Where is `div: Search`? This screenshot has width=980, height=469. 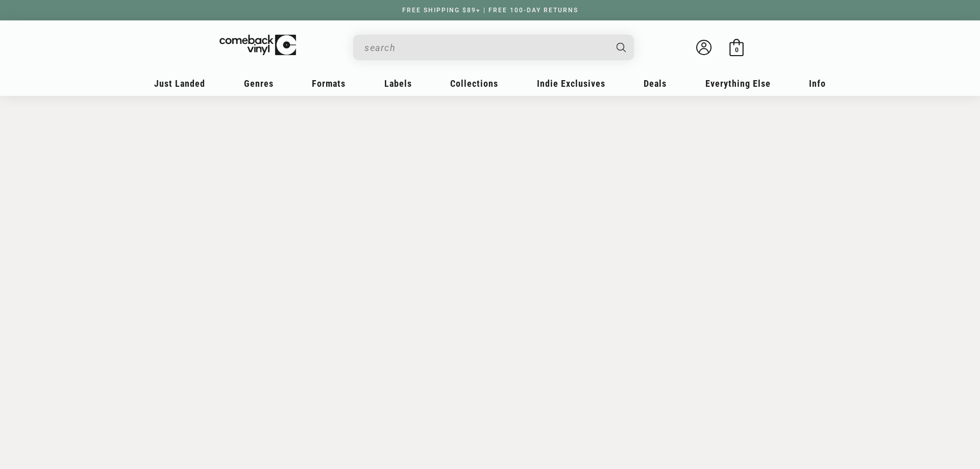
div: Search is located at coordinates (493, 47).